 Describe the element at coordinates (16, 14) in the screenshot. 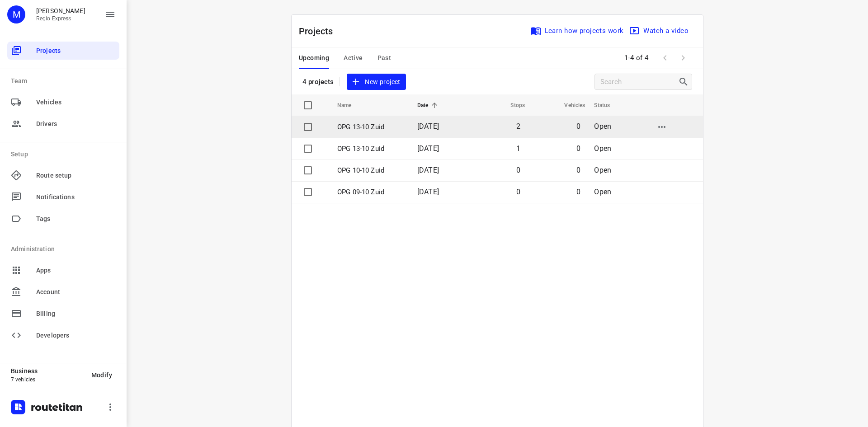

I see `div: M` at that location.